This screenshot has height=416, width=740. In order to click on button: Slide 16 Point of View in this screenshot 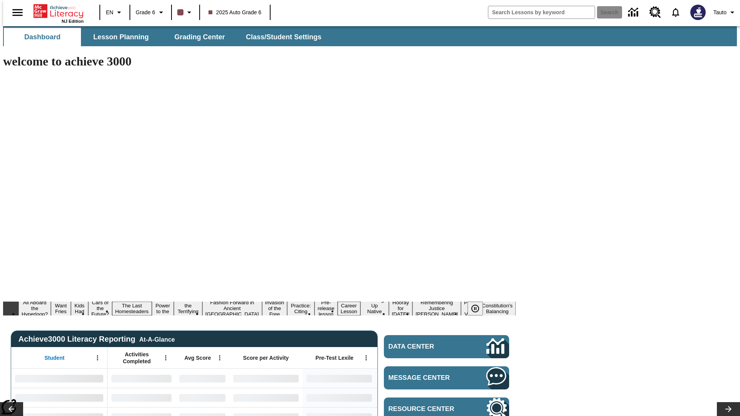, I will do `click(470, 308)`.